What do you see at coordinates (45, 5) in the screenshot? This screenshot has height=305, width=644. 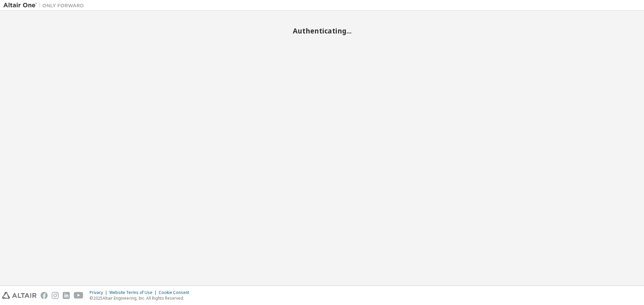 I see `img: Altair One` at bounding box center [45, 5].